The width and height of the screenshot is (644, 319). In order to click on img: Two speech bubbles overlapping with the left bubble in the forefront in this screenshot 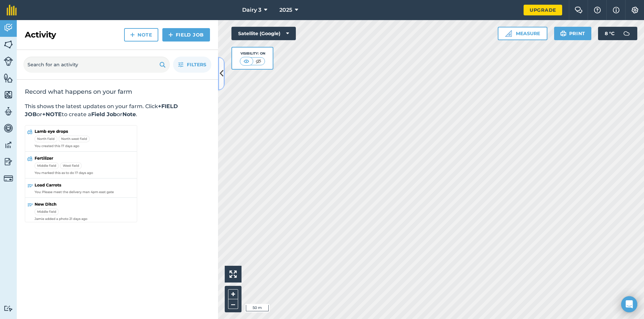, I will do `click(579, 10)`.